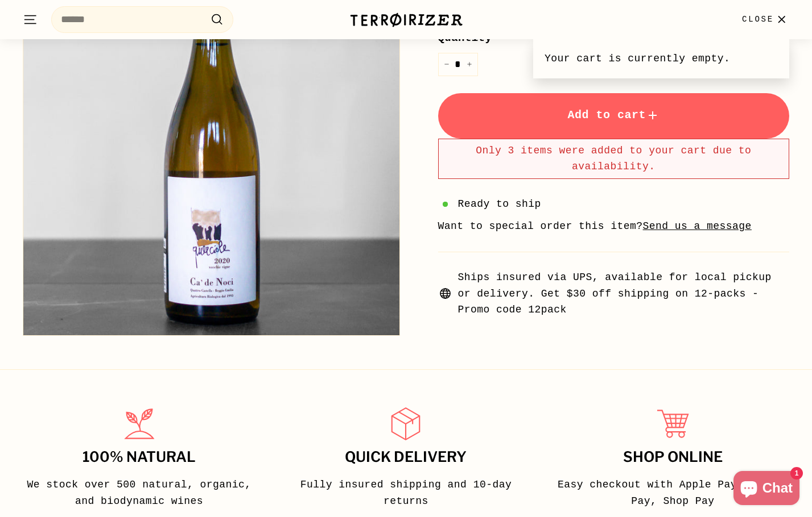 Image resolution: width=812 pixels, height=517 pixels. Describe the element at coordinates (405, 458) in the screenshot. I see `h3: Quick delivery` at that location.